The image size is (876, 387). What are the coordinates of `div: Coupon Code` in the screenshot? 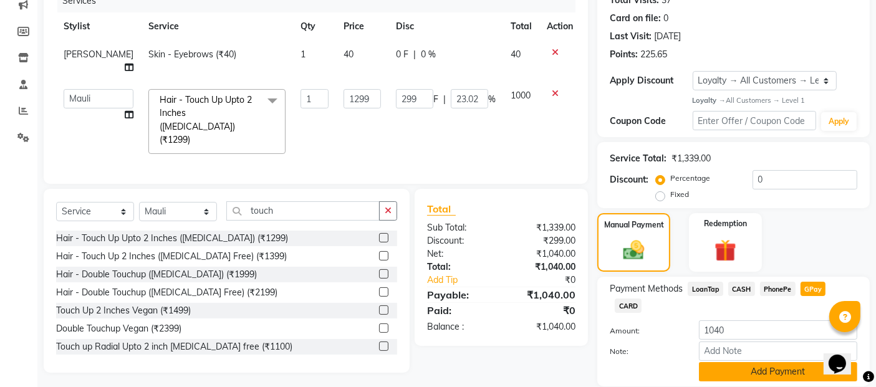 It's located at (651, 121).